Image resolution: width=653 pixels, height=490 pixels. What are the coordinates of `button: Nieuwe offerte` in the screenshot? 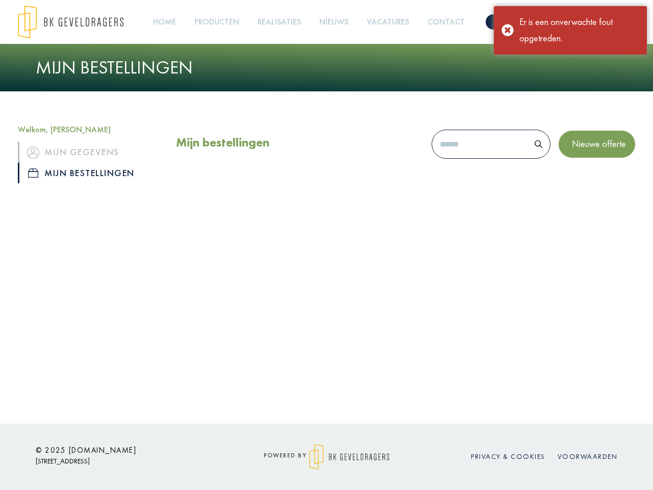 It's located at (597, 144).